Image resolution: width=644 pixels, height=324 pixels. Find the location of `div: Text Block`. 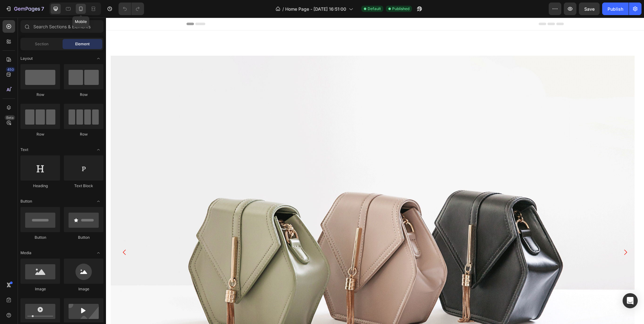

div: Text Block is located at coordinates (83, 186).